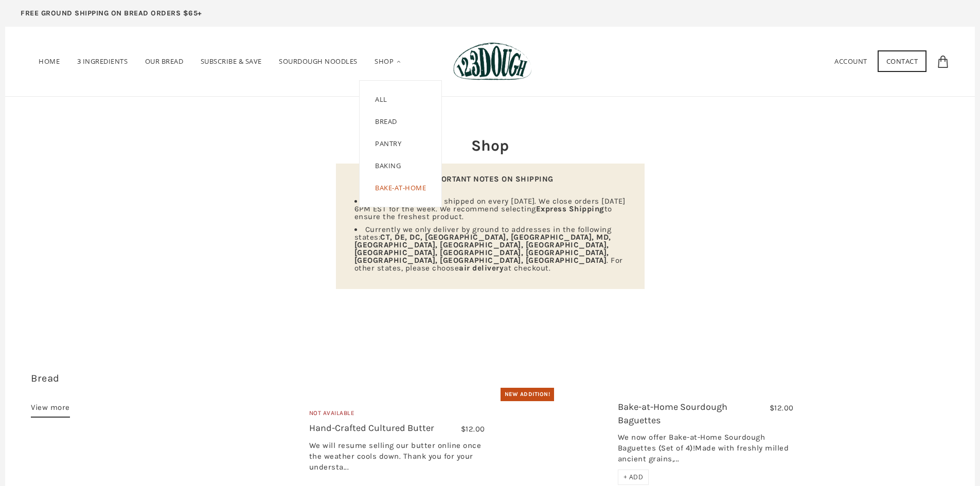 The image size is (980, 486). Describe the element at coordinates (851, 61) in the screenshot. I see `a: Account` at that location.